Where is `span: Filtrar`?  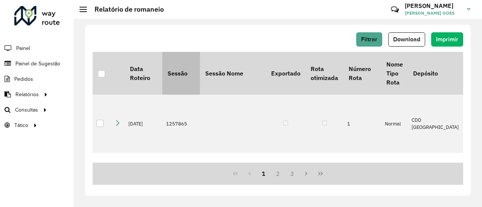 span: Filtrar is located at coordinates (369, 39).